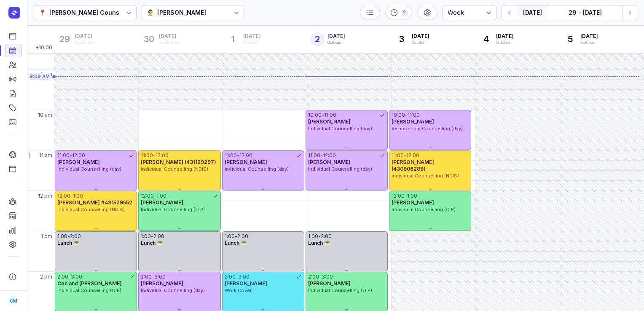 The height and width of the screenshot is (311, 644). I want to click on span: 9:09 AM, so click(40, 76).